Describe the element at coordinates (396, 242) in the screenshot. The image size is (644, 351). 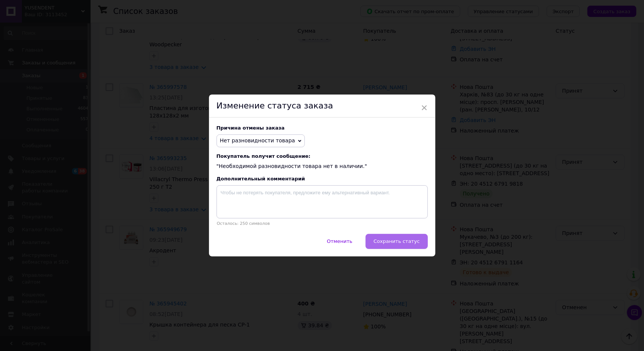
I see `button: Сохранить статус` at that location.